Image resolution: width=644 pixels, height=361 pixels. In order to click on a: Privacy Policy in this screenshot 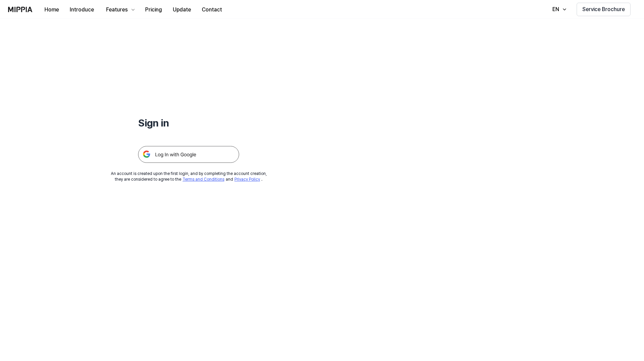, I will do `click(247, 179)`.